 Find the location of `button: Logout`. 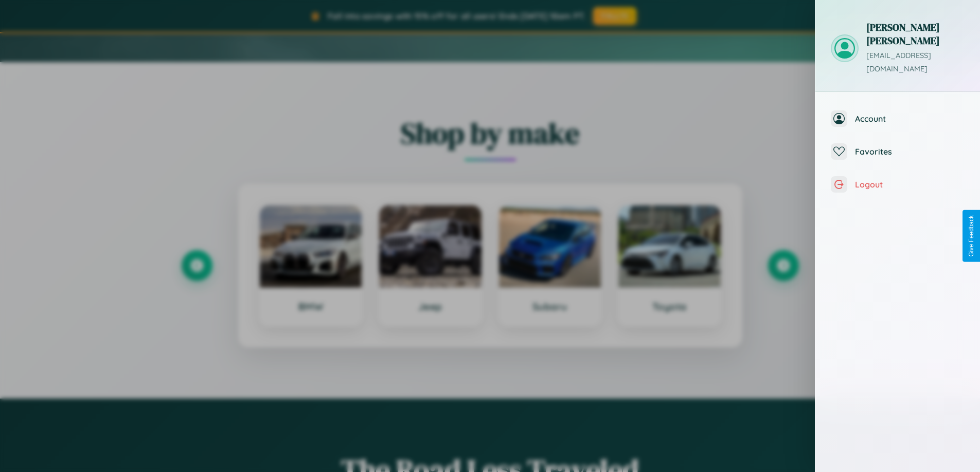

button: Logout is located at coordinates (898, 184).